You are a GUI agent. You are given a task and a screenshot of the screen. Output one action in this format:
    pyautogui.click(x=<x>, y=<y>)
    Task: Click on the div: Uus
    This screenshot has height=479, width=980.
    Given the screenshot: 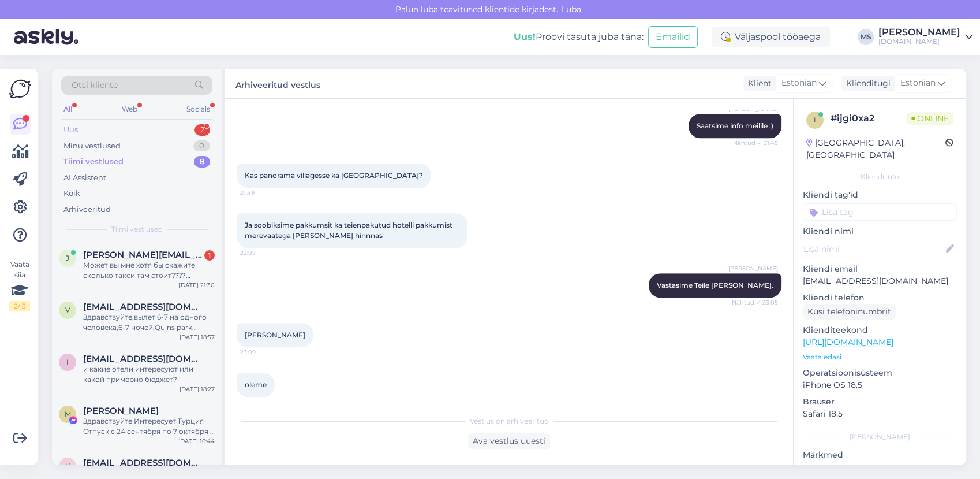 What is the action you would take?
    pyautogui.click(x=70, y=130)
    